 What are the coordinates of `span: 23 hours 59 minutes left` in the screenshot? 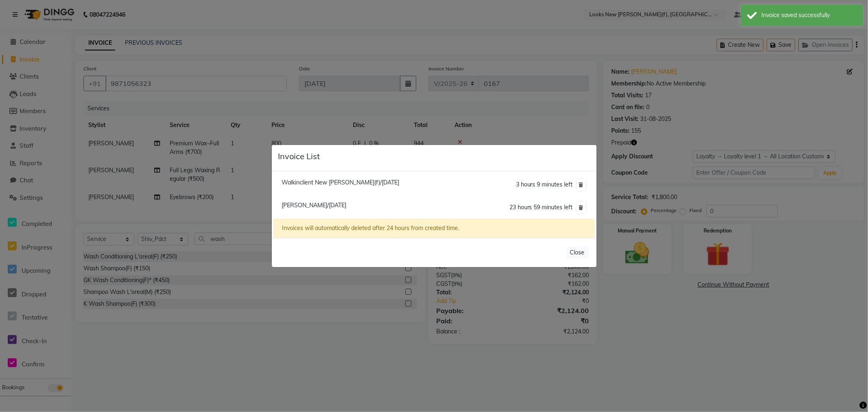 It's located at (541, 207).